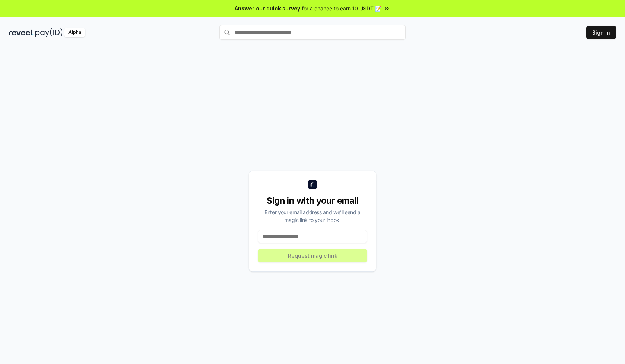 Image resolution: width=625 pixels, height=364 pixels. Describe the element at coordinates (312, 185) in the screenshot. I see `img: logo_small` at that location.